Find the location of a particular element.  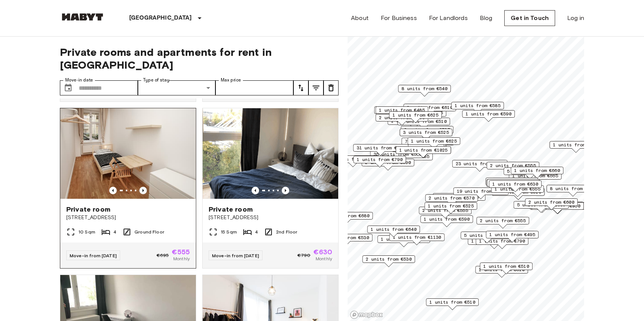

span: 2 units from €600 is located at coordinates (551, 202).